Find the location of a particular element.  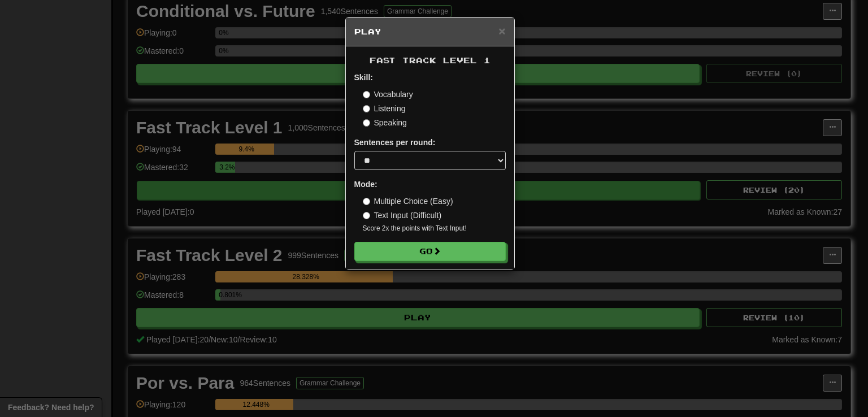

label: Speaking is located at coordinates (385, 123).